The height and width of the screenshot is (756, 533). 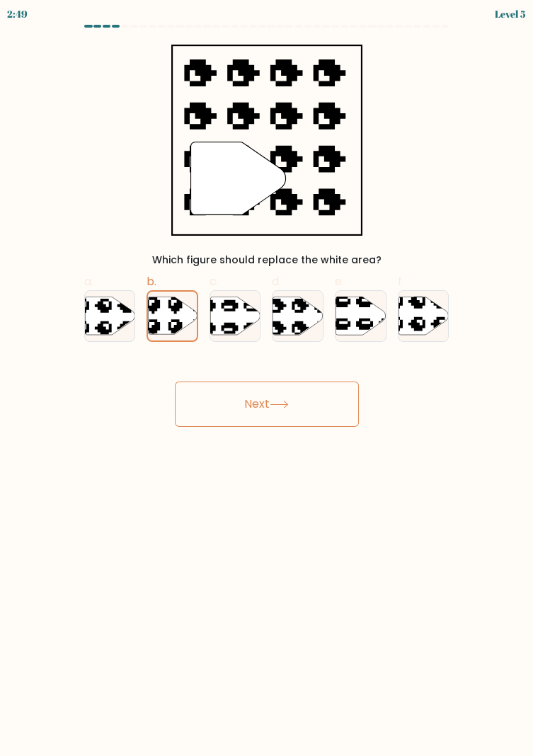 What do you see at coordinates (510, 13) in the screenshot?
I see `div: Level 5` at bounding box center [510, 13].